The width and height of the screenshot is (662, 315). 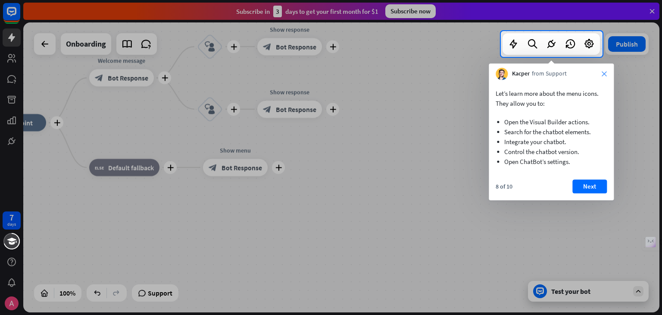 I want to click on div: 8 of 10, so click(x=504, y=186).